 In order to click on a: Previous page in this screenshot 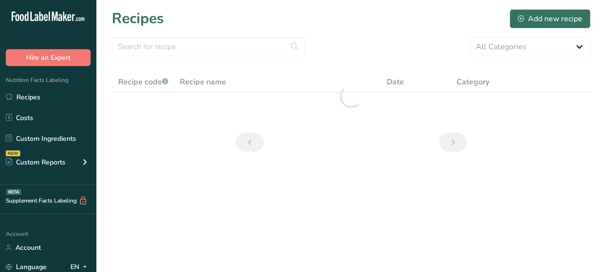, I will do `click(250, 142)`.